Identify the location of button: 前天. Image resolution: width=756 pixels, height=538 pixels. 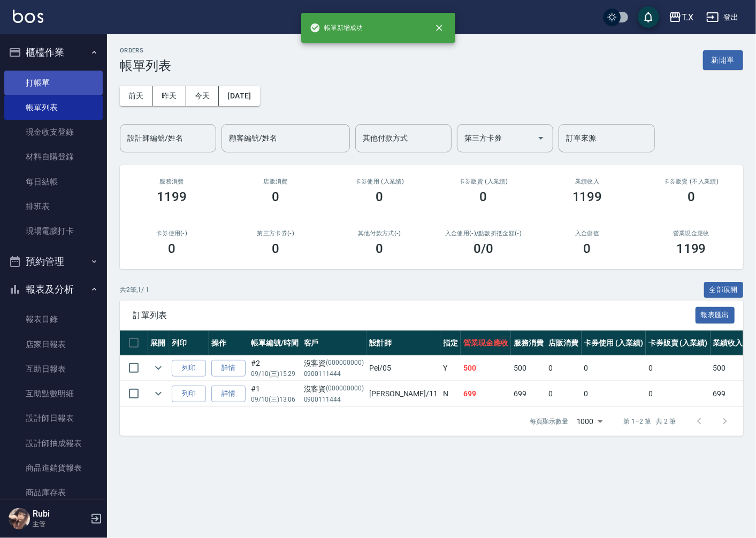
(136, 96).